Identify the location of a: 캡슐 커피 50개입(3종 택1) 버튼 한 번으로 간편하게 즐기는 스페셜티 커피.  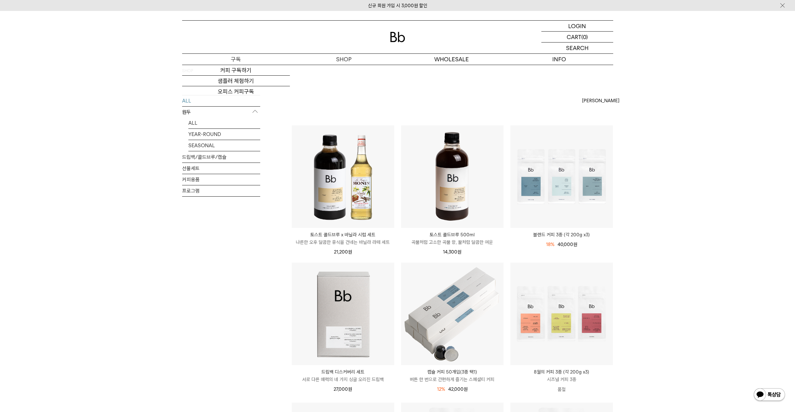
(452, 376).